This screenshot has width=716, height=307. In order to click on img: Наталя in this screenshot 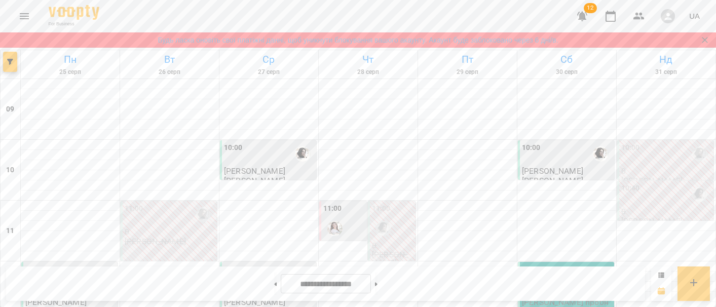, I will do `click(335, 229)`.